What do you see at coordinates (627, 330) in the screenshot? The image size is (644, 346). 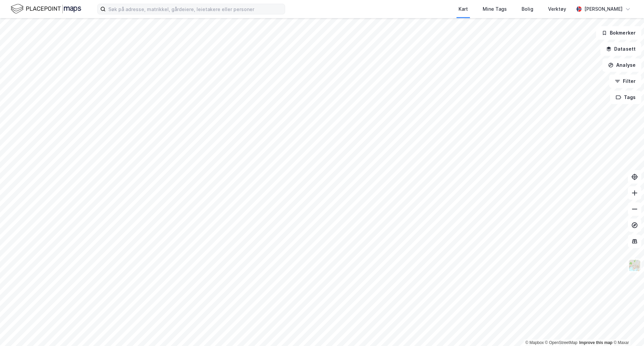 I see `div: Kontrollprogram for chat` at bounding box center [627, 330].